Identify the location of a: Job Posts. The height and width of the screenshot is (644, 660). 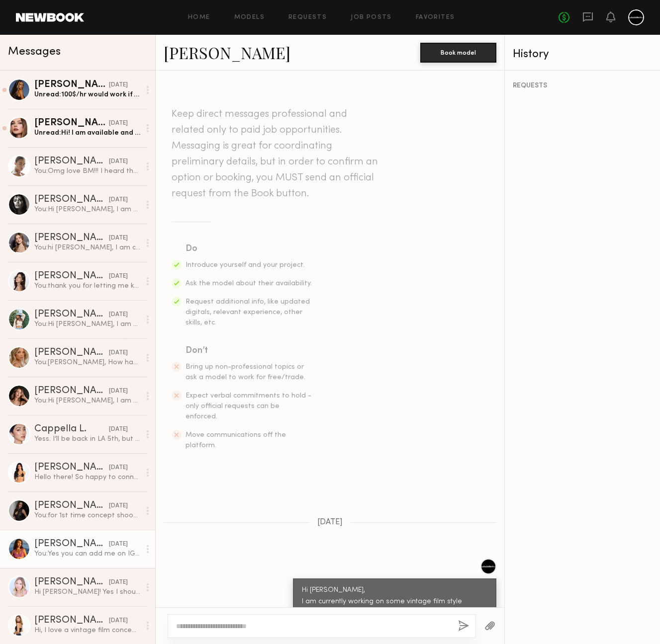
(371, 18).